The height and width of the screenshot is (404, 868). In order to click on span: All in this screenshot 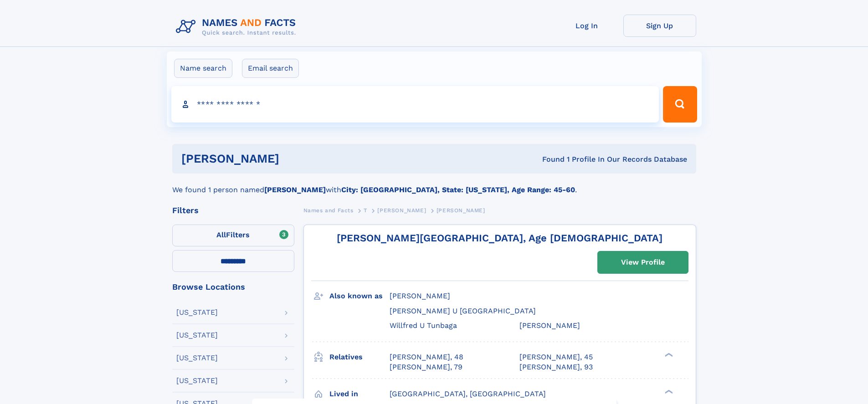, I will do `click(221, 234)`.